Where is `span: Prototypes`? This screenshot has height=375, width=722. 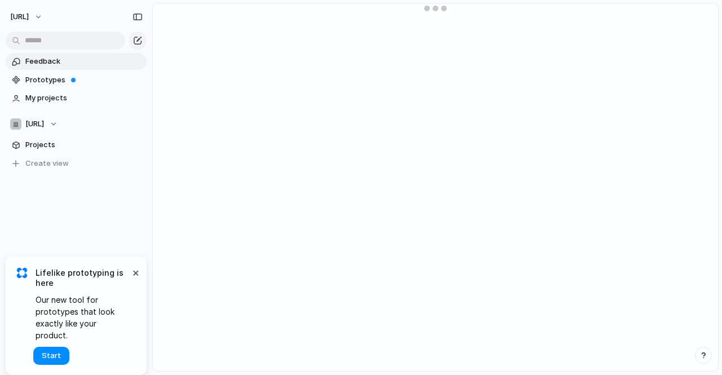
span: Prototypes is located at coordinates (84, 80).